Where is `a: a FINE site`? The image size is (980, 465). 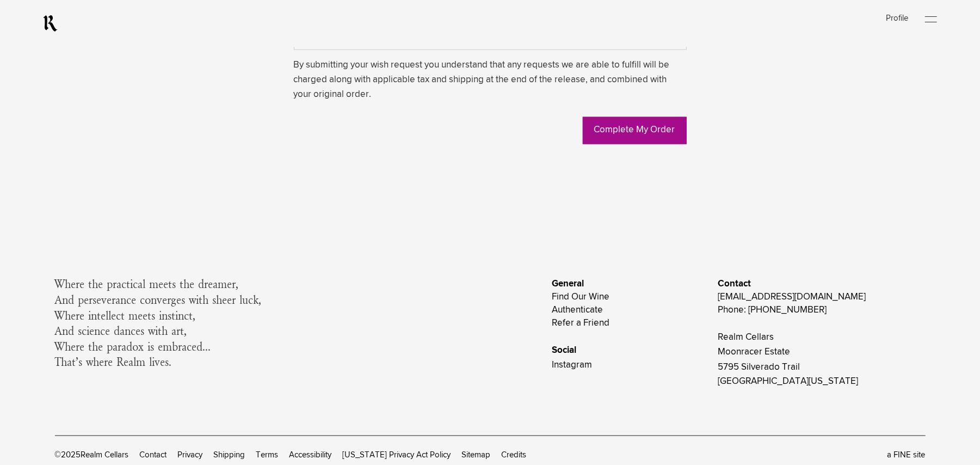 a: a FINE site is located at coordinates (906, 455).